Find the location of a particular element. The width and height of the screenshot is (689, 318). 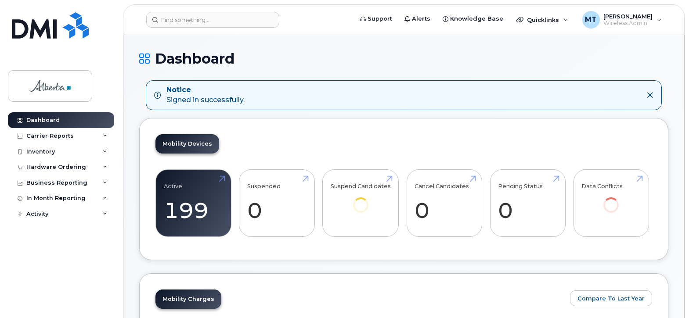

a: Active 199 is located at coordinates (193, 203).